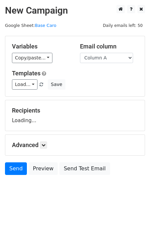 Image resolution: width=150 pixels, height=243 pixels. What do you see at coordinates (75, 11) in the screenshot?
I see `h2: New Campaign` at bounding box center [75, 11].